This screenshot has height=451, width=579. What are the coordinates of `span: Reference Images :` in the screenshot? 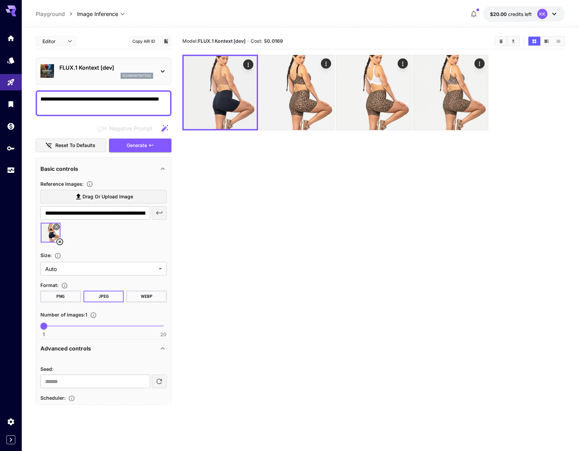 It's located at (62, 184).